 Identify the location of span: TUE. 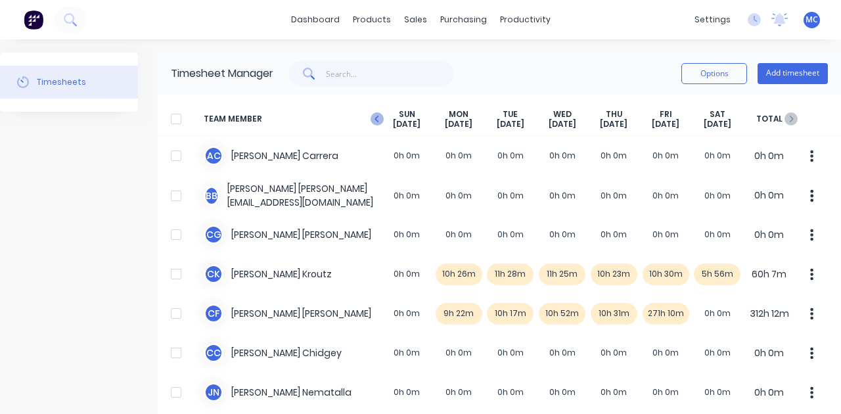
(510, 114).